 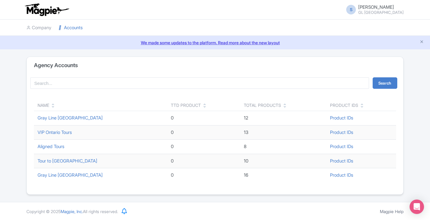 What do you see at coordinates (422, 42) in the screenshot?
I see `button: Close announcement` at bounding box center [422, 42].